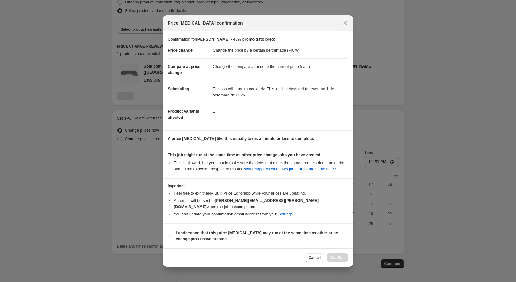  I want to click on b: This job might run at the same time as other price change jobs you have created., so click(244, 155).